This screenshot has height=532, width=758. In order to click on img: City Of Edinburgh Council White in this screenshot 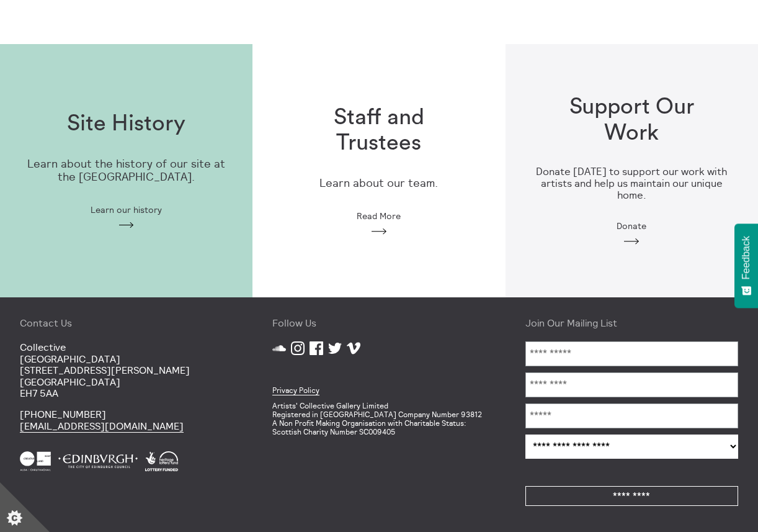, I will do `click(98, 460)`.